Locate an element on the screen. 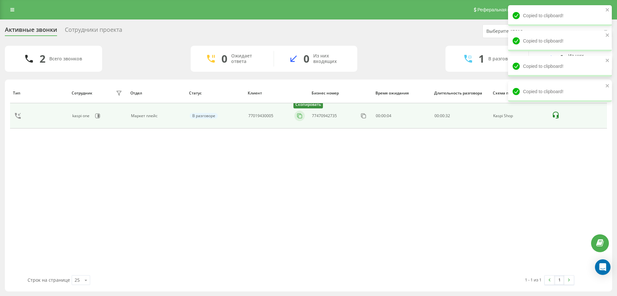  div: Активные звонки is located at coordinates (31, 31).